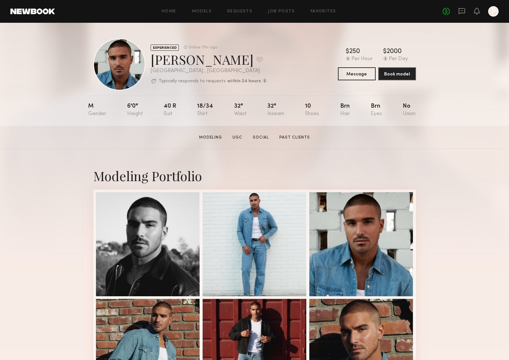 This screenshot has width=509, height=360. I want to click on button: Message, so click(357, 74).